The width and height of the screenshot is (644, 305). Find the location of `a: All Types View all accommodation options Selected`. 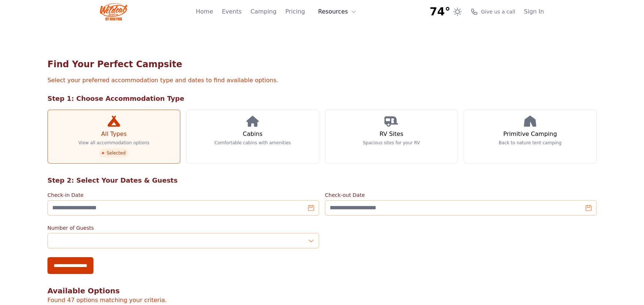

a: All Types View all accommodation options Selected is located at coordinates (114, 137).